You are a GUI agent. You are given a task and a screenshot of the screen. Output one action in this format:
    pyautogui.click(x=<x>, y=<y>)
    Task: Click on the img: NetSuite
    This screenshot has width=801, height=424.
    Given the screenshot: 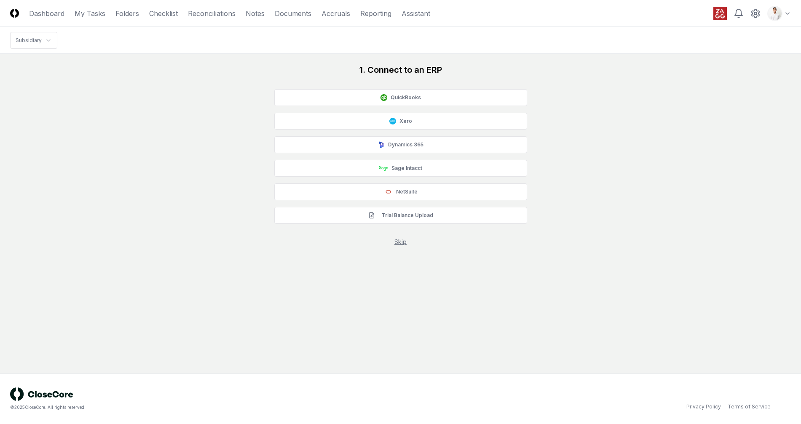 What is the action you would take?
    pyautogui.click(x=388, y=192)
    